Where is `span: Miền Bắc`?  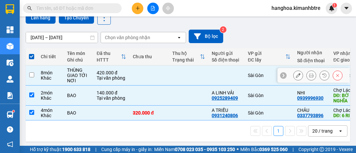
span: Miền Bắc is located at coordinates (264, 149).